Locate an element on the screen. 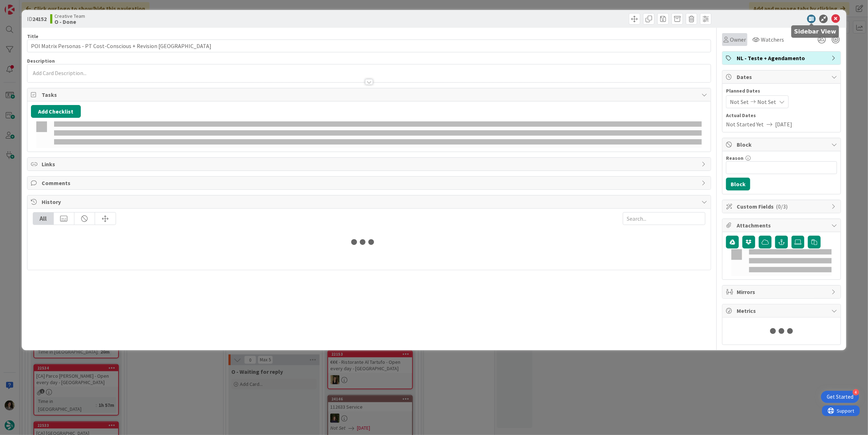  span: Owner is located at coordinates (737, 39).